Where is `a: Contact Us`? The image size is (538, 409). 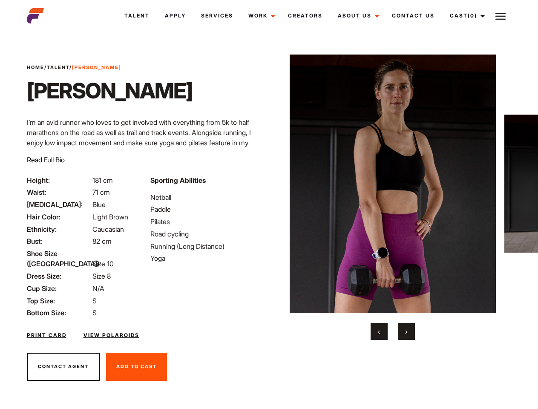 a: Contact Us is located at coordinates (413, 16).